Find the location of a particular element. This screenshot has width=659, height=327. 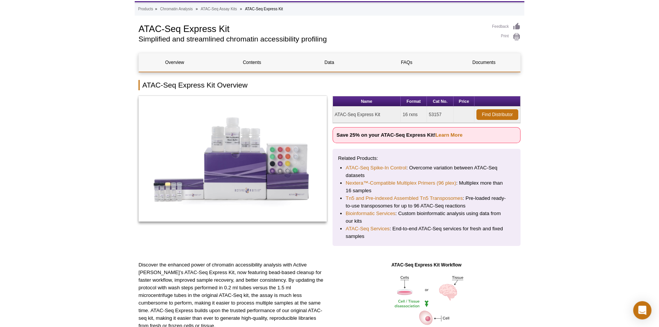

li: : Custom bioinformatic analysis using data from our kits is located at coordinates (426, 217).